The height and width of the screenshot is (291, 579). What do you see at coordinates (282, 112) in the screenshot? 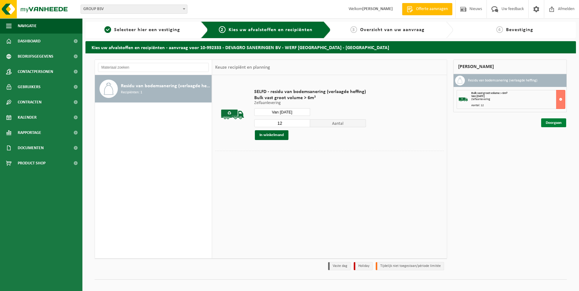
I see `input: Selecteer datum` at bounding box center [282, 112].